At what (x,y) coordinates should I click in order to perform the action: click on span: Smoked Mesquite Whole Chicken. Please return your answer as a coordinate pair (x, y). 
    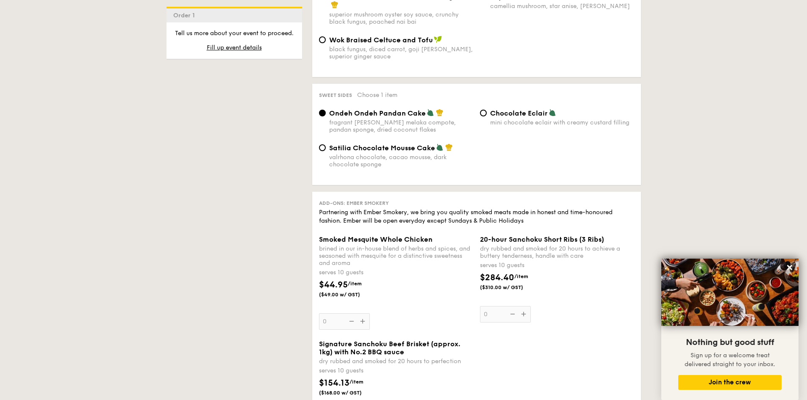
    Looking at the image, I should click on (376, 239).